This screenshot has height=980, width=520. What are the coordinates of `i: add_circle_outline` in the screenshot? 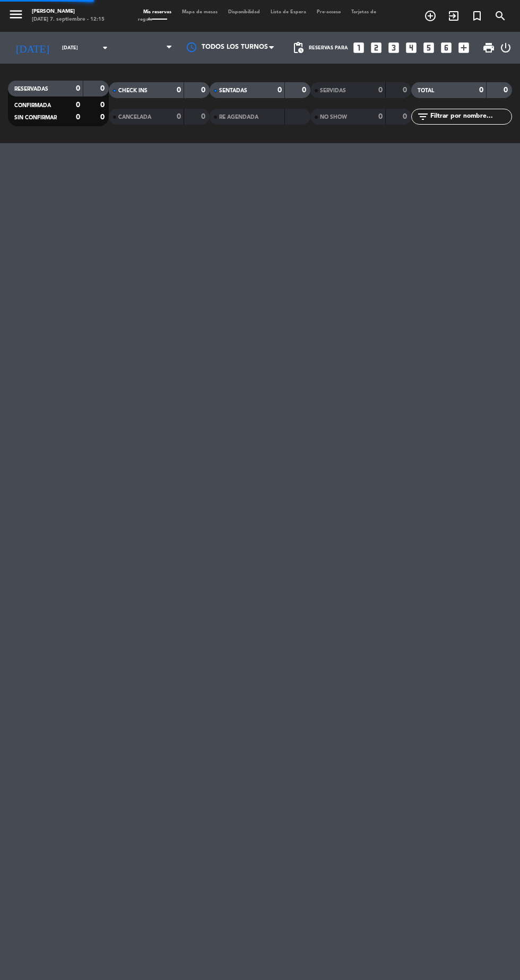 It's located at (430, 16).